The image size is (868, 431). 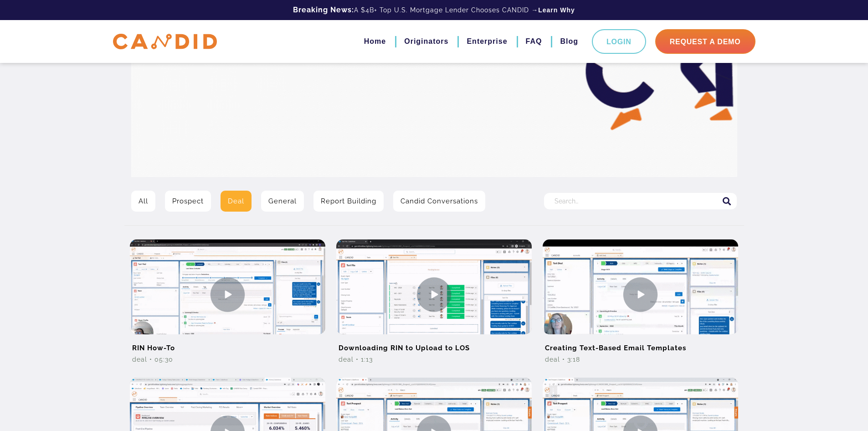 I want to click on a: Home, so click(x=375, y=42).